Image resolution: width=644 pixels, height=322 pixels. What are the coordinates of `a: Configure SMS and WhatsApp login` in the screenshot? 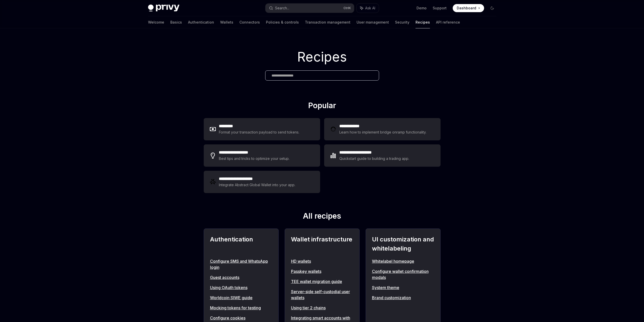 It's located at (241, 264).